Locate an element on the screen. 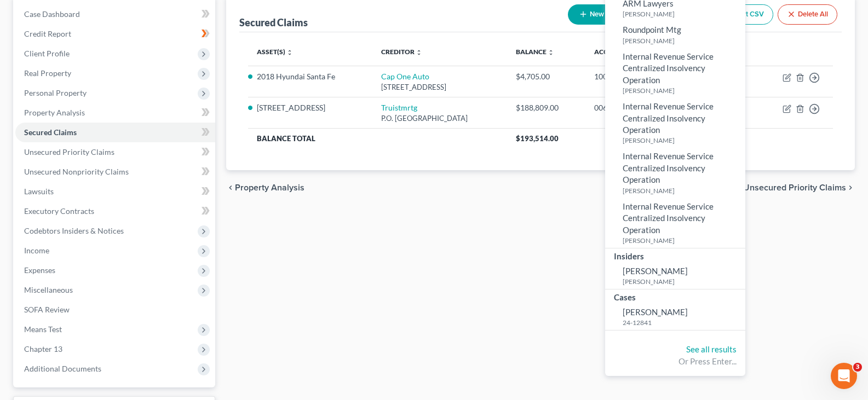 Image resolution: width=868 pixels, height=400 pixels. small: 24-12841 is located at coordinates (682, 322).